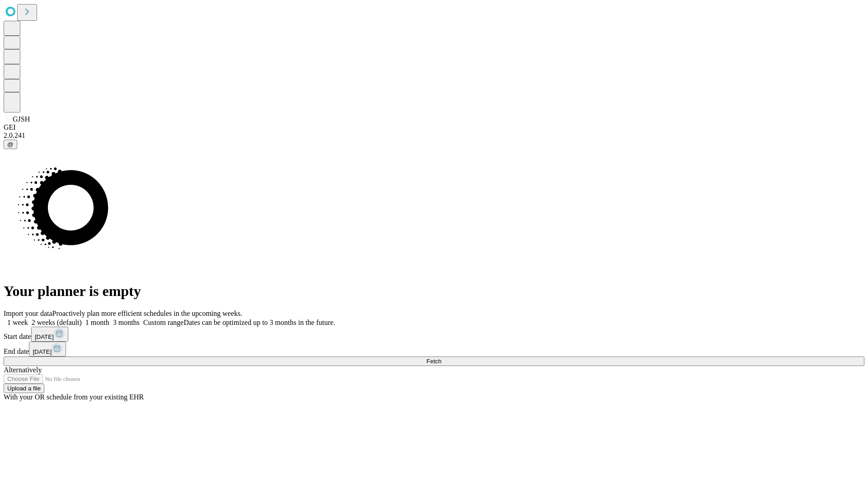 Image resolution: width=868 pixels, height=488 pixels. I want to click on span: Import your data, so click(28, 313).